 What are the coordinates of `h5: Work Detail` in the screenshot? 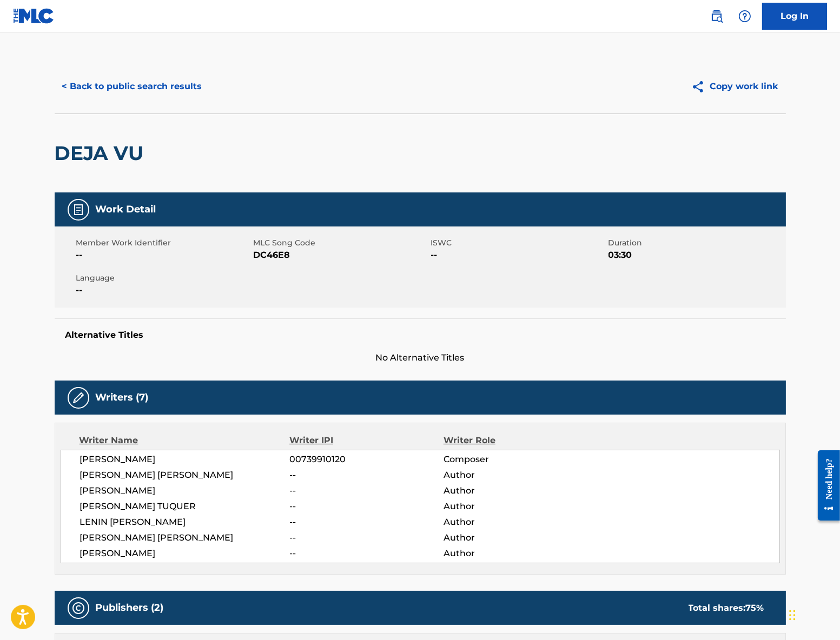 It's located at (126, 209).